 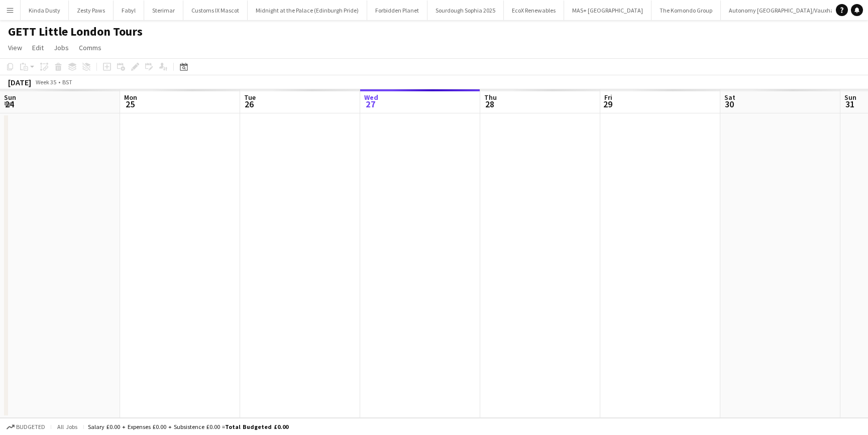 What do you see at coordinates (607, 104) in the screenshot?
I see `span: 29` at bounding box center [607, 104].